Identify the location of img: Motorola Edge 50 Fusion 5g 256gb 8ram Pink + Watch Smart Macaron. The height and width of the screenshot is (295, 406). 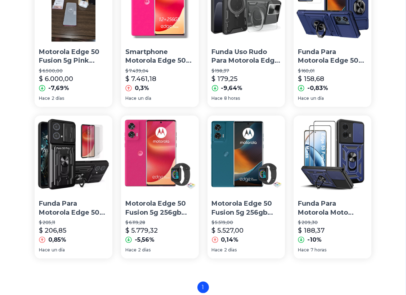
(160, 155).